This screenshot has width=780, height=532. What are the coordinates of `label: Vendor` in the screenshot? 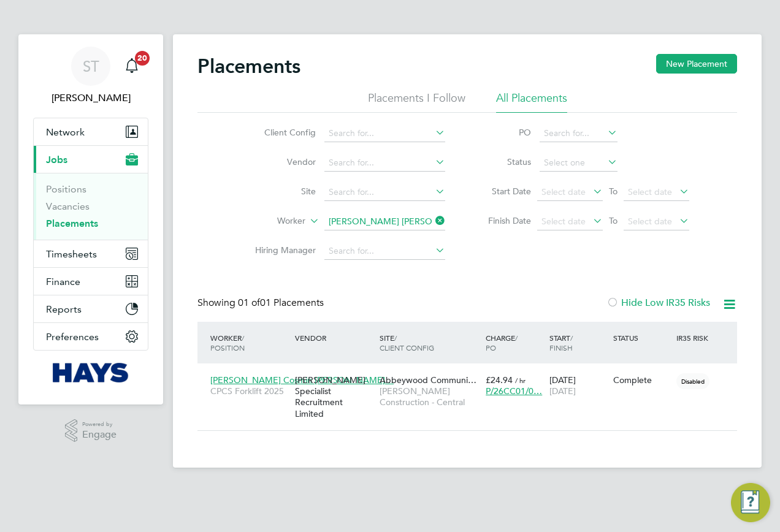 It's located at (280, 162).